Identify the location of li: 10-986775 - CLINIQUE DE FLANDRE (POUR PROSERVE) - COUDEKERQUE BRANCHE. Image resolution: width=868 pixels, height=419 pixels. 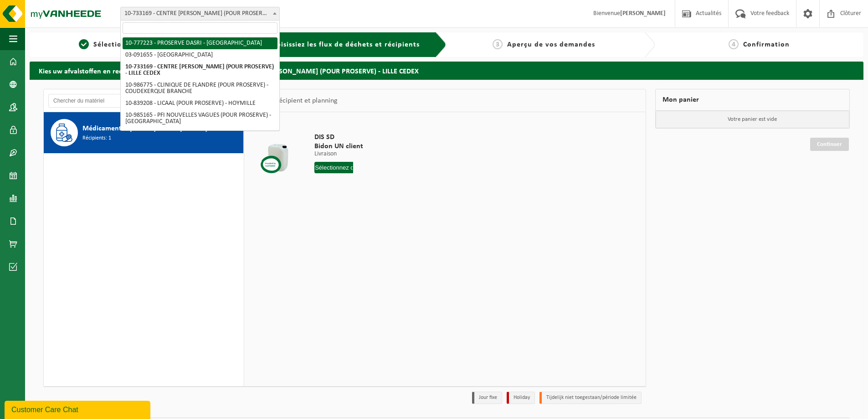
(200, 89).